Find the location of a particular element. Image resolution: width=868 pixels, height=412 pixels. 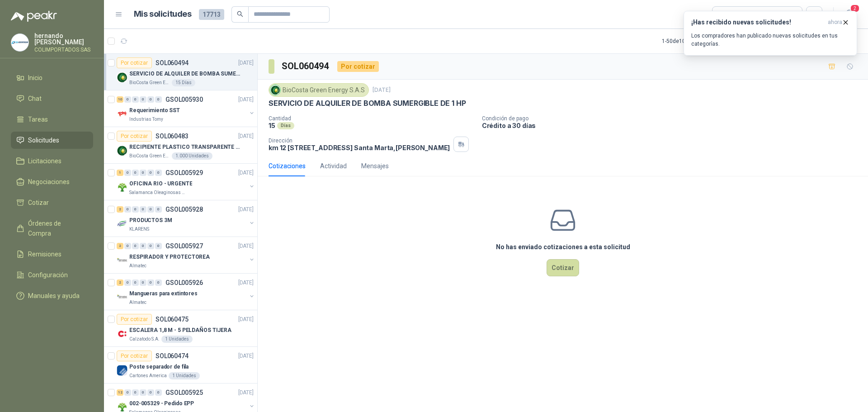

span: Cotizar is located at coordinates (38, 203).